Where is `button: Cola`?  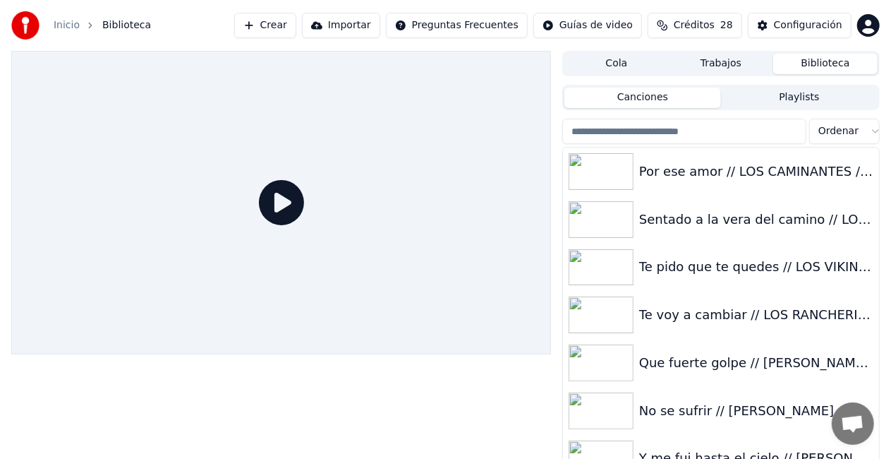
button: Cola is located at coordinates (617, 64).